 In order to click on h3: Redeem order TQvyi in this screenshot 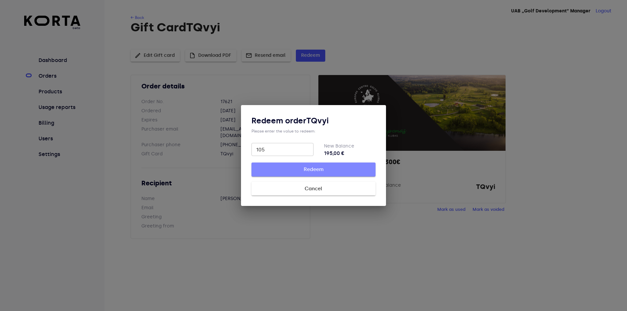, I will do `click(314, 121)`.